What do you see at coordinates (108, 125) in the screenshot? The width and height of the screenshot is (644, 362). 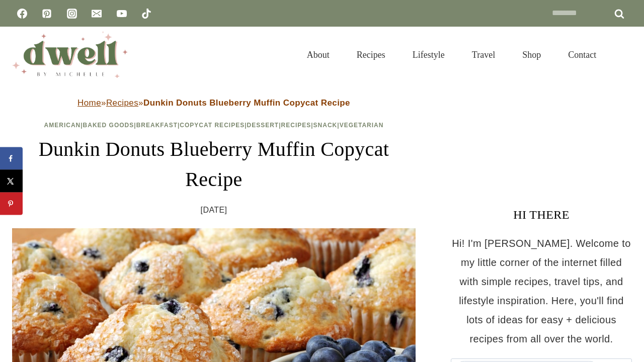 I see `a: Baked Goods` at bounding box center [108, 125].